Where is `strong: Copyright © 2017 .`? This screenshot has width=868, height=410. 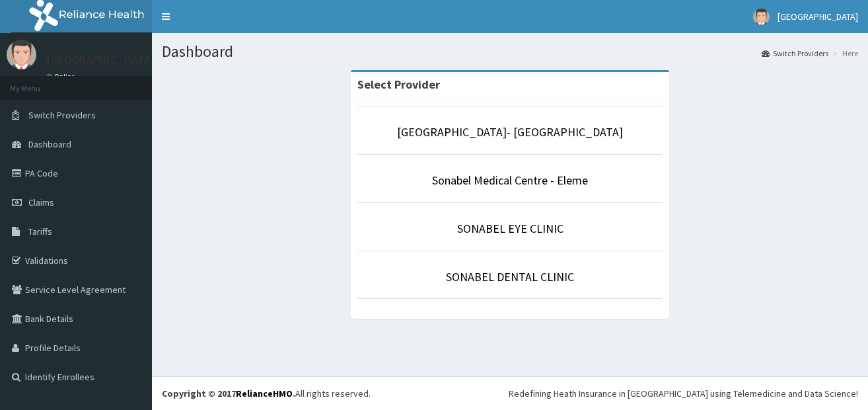 strong: Copyright © 2017 . is located at coordinates (229, 393).